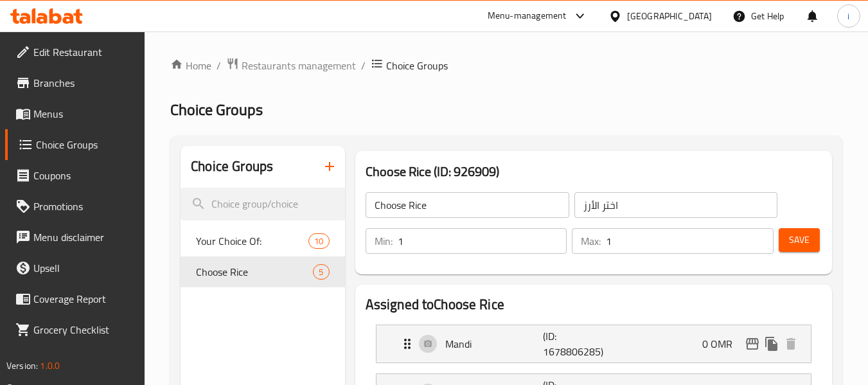  I want to click on nav: breadcrumb, so click(506, 65).